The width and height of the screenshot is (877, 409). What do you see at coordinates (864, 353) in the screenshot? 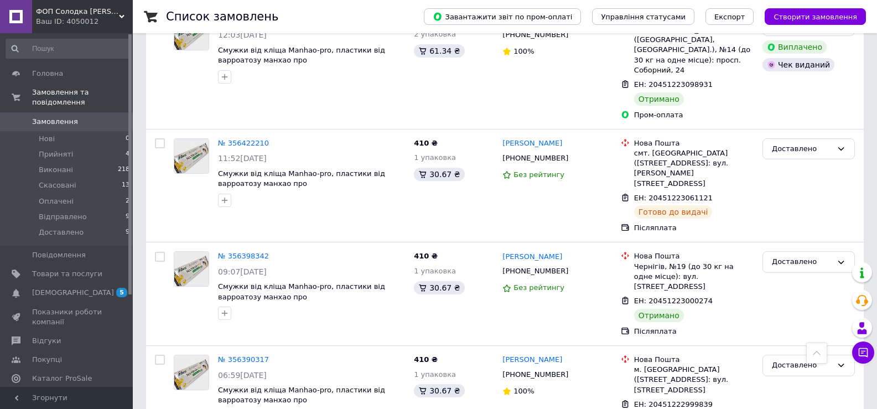
I see `button: Чат з покупцем` at bounding box center [864, 353].